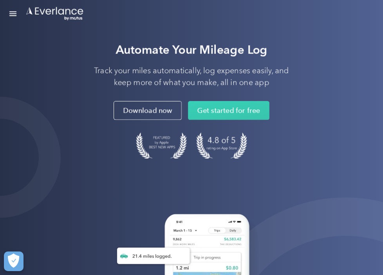 This screenshot has width=383, height=275. Describe the element at coordinates (13, 14) in the screenshot. I see `a: Open Menu` at that location.